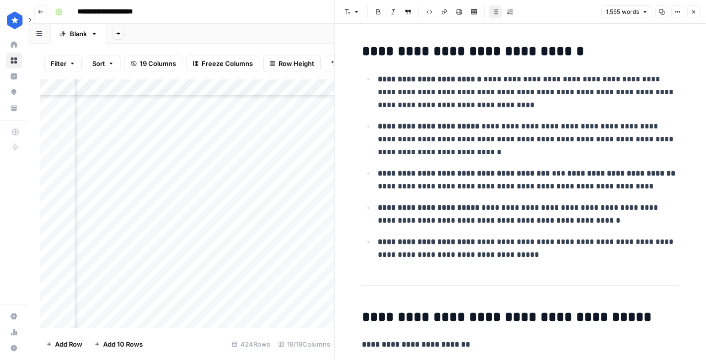 This screenshot has width=706, height=360. Describe the element at coordinates (78, 34) in the screenshot. I see `a: Blank` at that location.